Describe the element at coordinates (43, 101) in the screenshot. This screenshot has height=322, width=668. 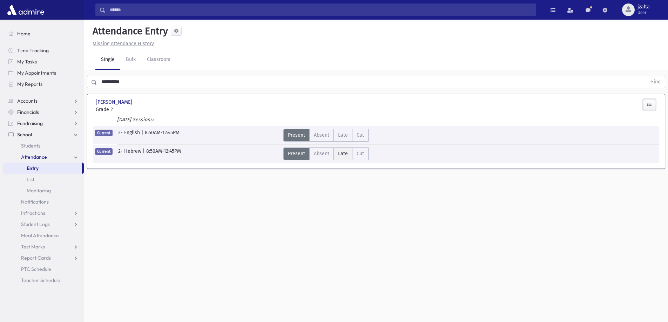
I see `a: Accounts` at that location.